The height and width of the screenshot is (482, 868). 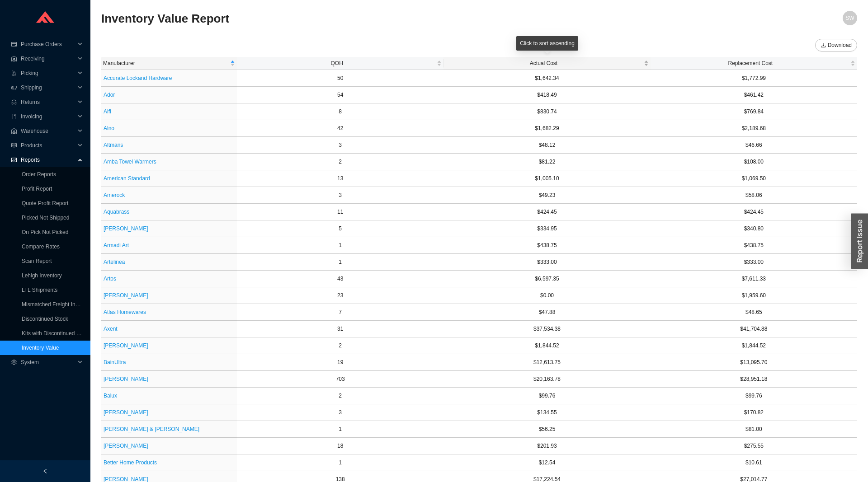 I want to click on td: $2,189.68, so click(x=754, y=128).